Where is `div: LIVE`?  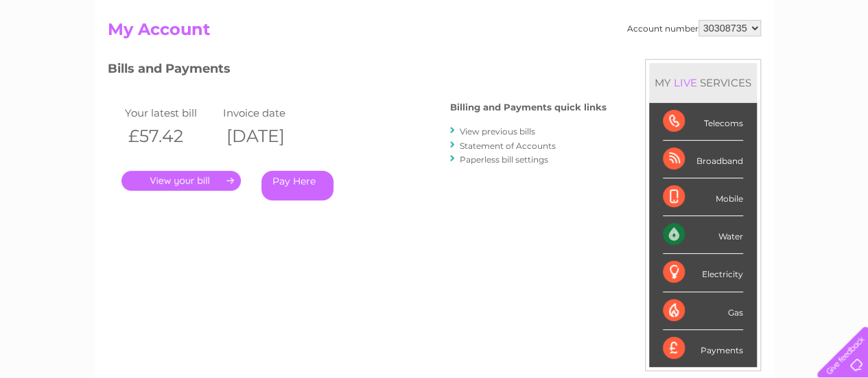 div: LIVE is located at coordinates (685, 82).